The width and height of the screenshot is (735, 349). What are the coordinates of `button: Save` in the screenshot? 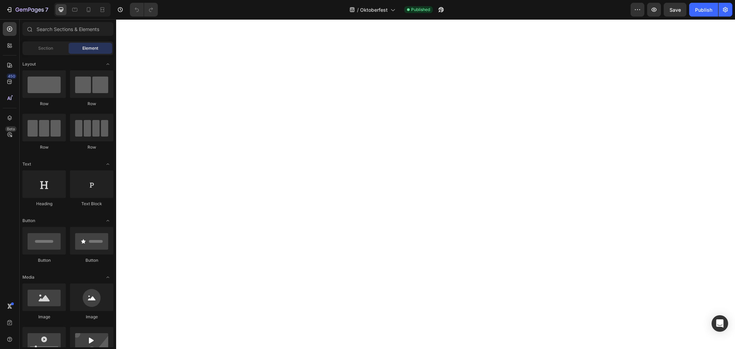 It's located at (675, 10).